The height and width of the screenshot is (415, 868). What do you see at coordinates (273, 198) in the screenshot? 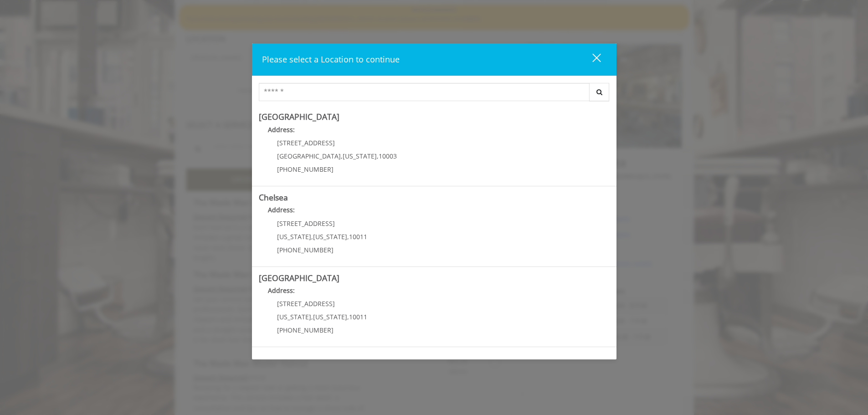
I see `b: Chelsea` at bounding box center [273, 198].